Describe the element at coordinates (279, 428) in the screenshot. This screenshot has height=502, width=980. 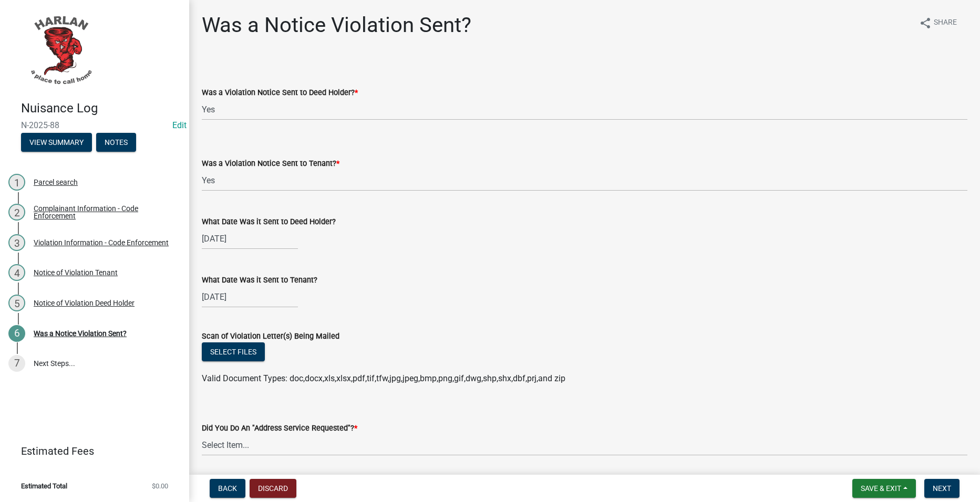
I see `label: Did You Do An "Address Service Requested"?` at that location.